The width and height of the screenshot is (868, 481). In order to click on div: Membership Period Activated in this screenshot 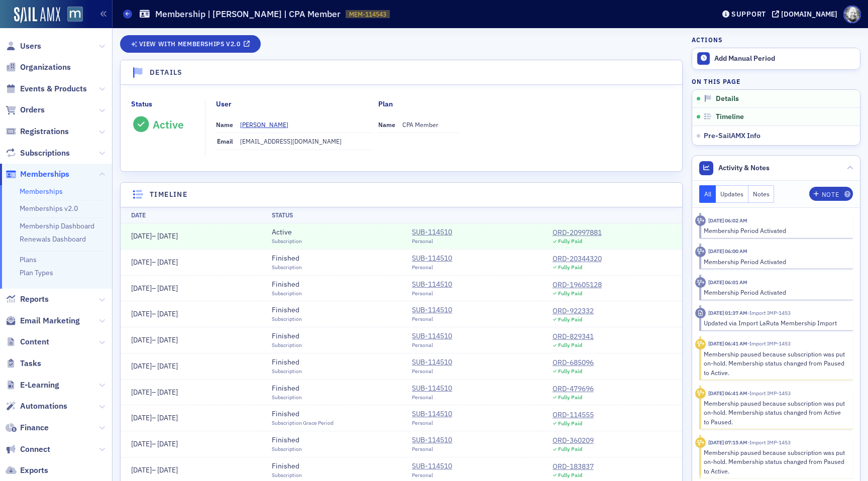, I will do `click(774, 293)`.